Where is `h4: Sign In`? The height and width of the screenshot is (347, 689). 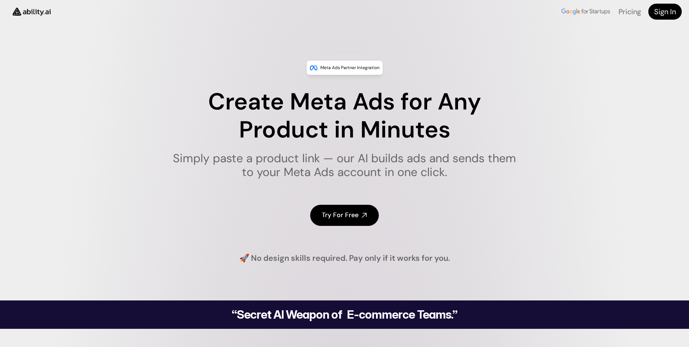
h4: Sign In is located at coordinates (665, 12).